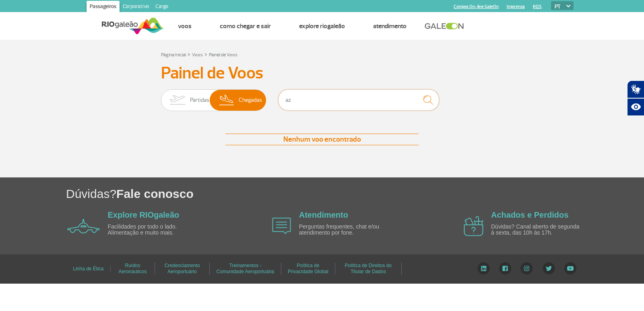 The width and height of the screenshot is (644, 311). I want to click on img: Facebook, so click(505, 268).